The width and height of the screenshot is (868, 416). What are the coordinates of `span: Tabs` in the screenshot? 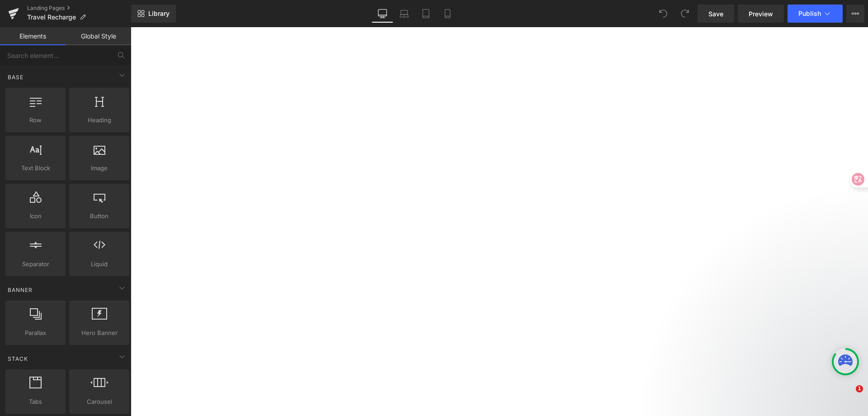 It's located at (35, 401).